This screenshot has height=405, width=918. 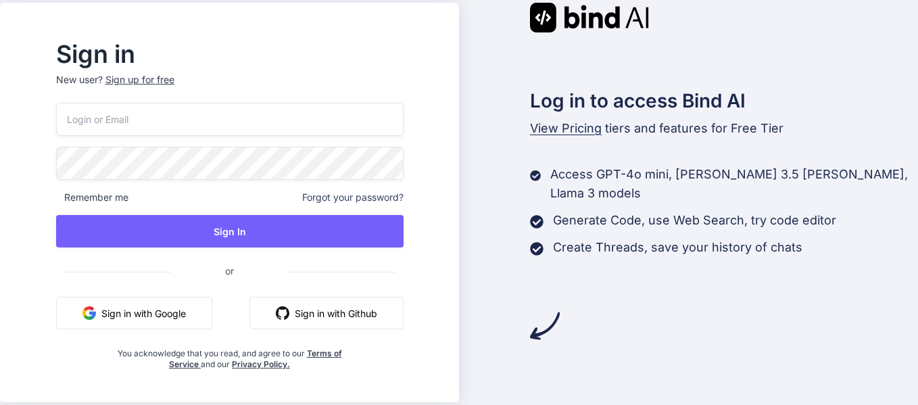 What do you see at coordinates (724, 101) in the screenshot?
I see `h2: Log in to access Bind AI` at bounding box center [724, 101].